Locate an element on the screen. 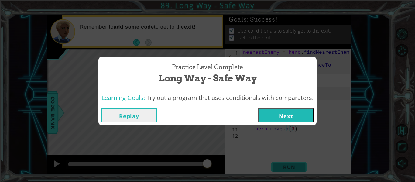 This screenshot has height=182, width=415. div: Move To ... is located at coordinates (207, 28).